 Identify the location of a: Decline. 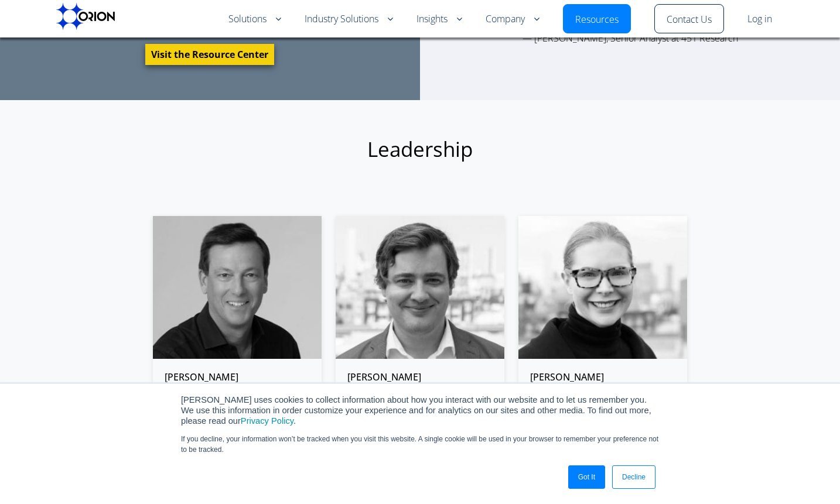
(634, 477).